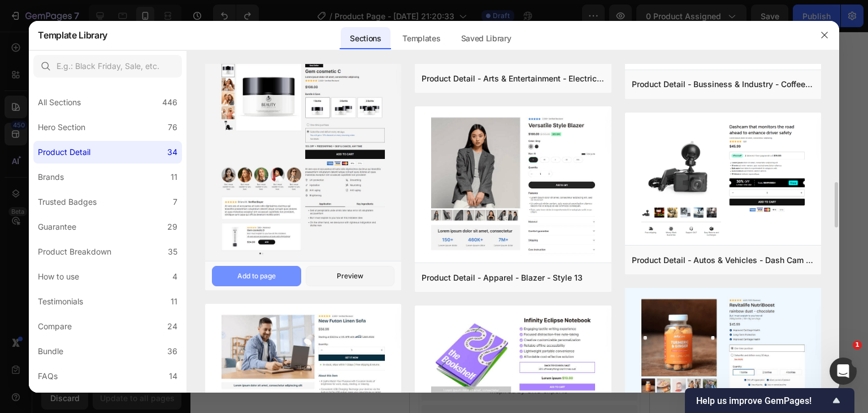  I want to click on div: Sections, so click(365, 39).